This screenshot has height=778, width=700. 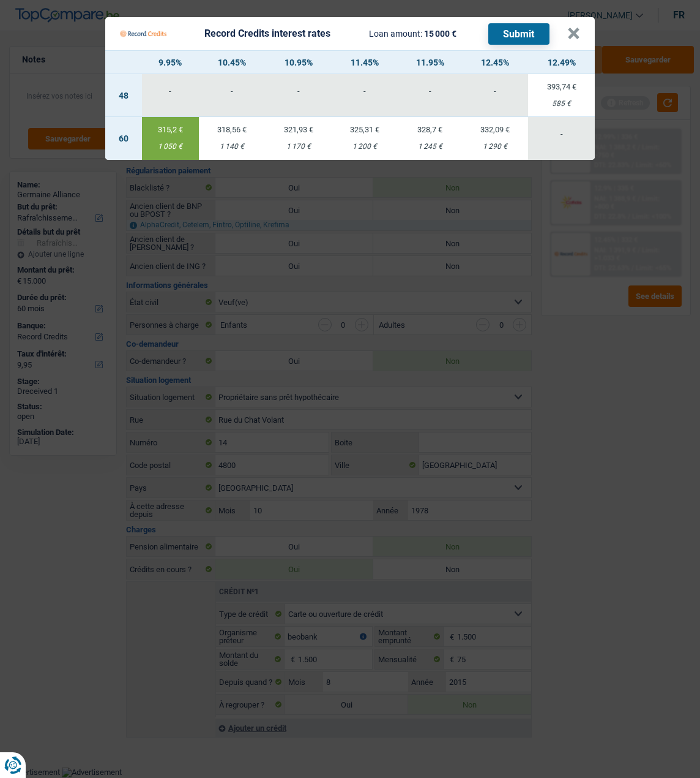 What do you see at coordinates (170, 130) in the screenshot?
I see `div: 315,2 €` at bounding box center [170, 130].